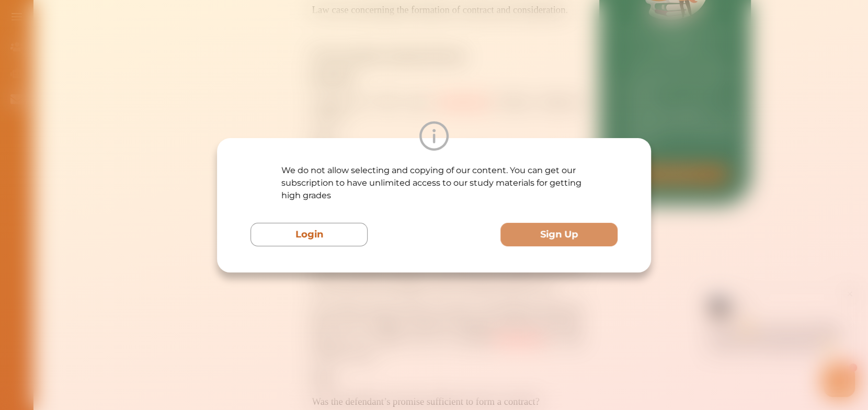 The image size is (868, 410). What do you see at coordinates (559, 234) in the screenshot?
I see `button: Sign Up` at bounding box center [559, 234].